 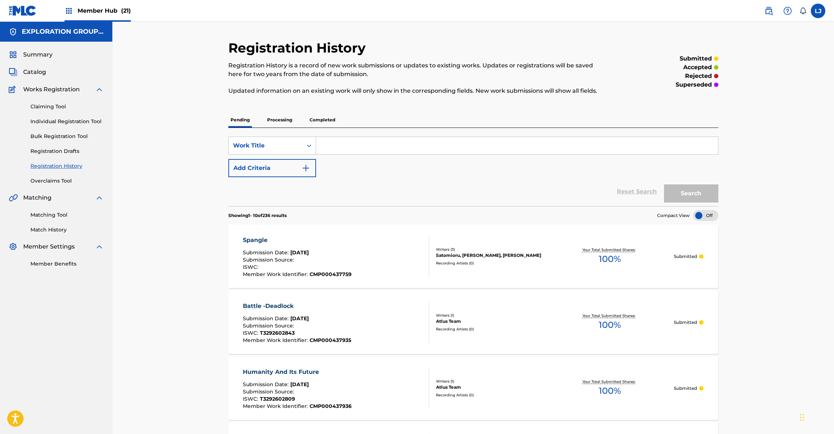 I want to click on div: Chat Widget, so click(x=816, y=417).